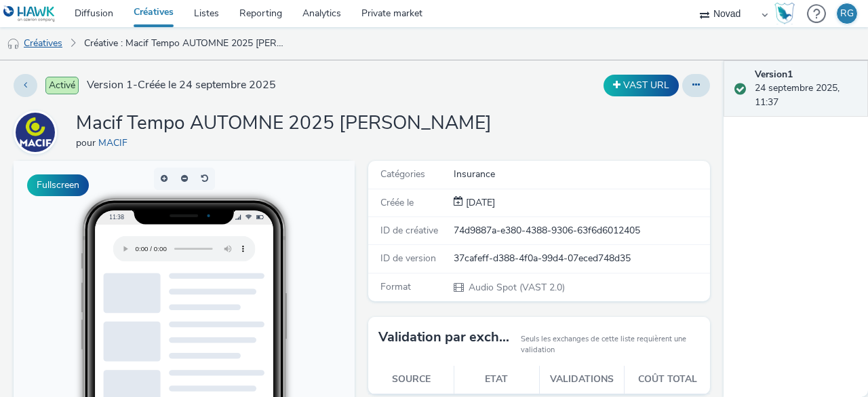 This screenshot has width=868, height=397. I want to click on img: undefined Logo, so click(29, 13).